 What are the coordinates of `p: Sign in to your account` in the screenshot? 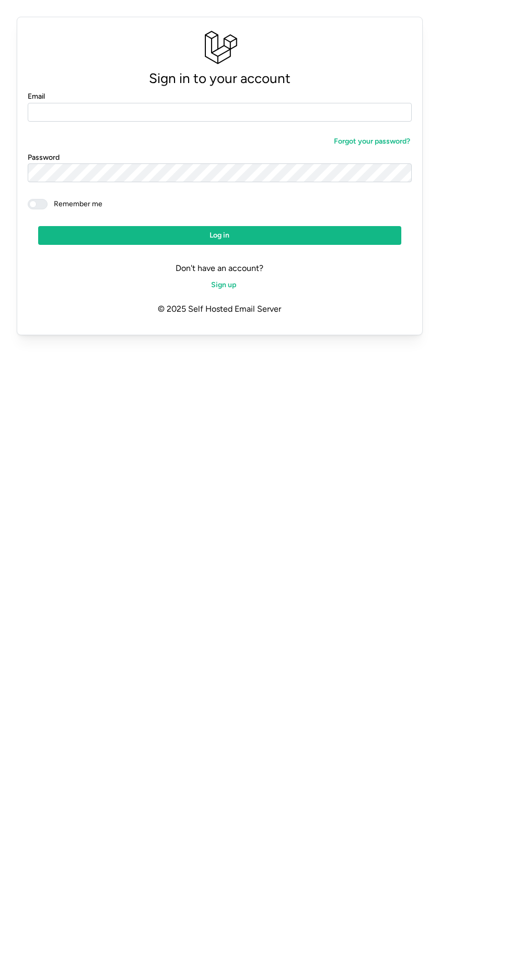 It's located at (219, 78).